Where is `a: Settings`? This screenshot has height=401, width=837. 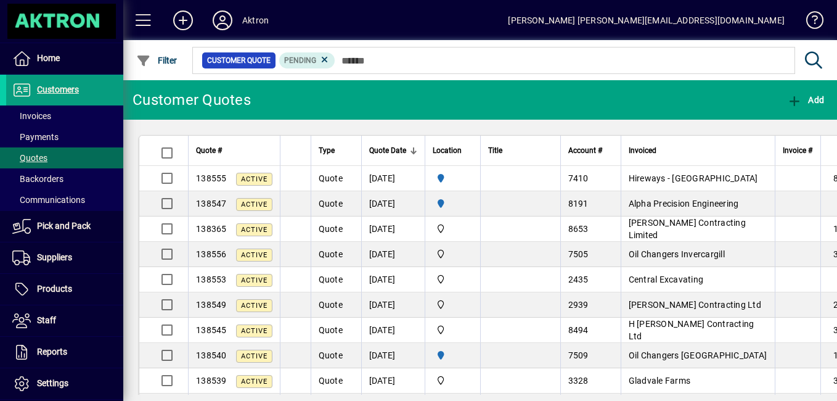 a: Settings is located at coordinates (65, 383).